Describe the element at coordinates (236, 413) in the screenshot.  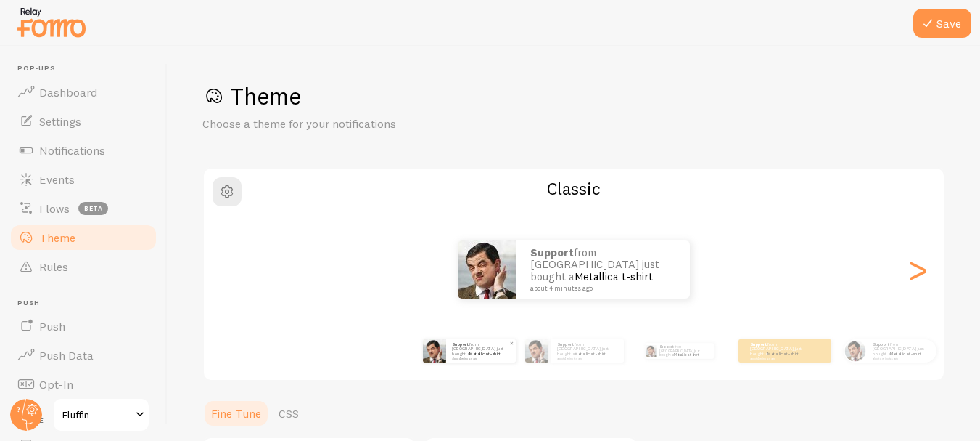
I see `a: Fine Tune` at that location.